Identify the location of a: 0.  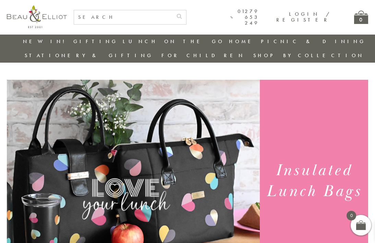
(361, 17).